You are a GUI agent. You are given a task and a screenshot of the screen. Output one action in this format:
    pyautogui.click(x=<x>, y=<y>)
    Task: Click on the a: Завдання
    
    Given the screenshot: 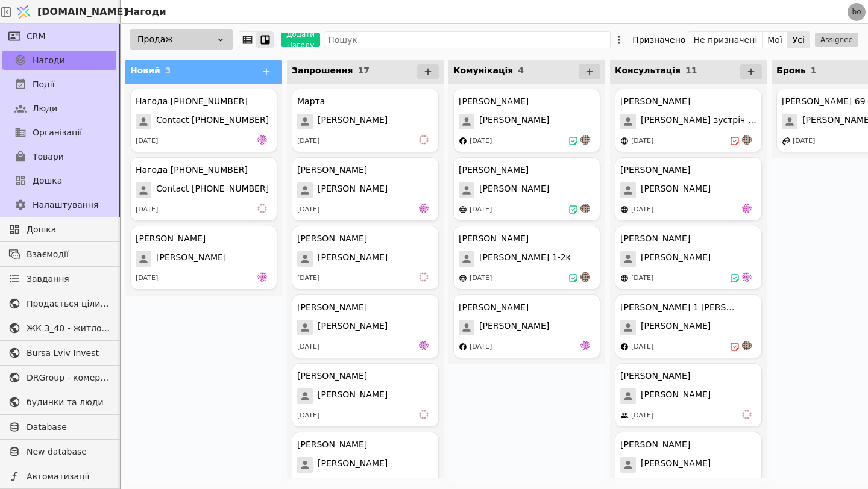 What is the action you would take?
    pyautogui.click(x=59, y=279)
    